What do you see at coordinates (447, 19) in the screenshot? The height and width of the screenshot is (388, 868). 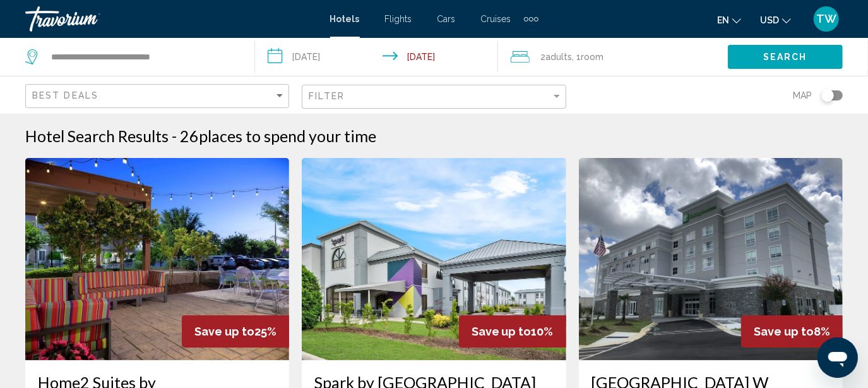 I see `span: Cars` at bounding box center [447, 19].